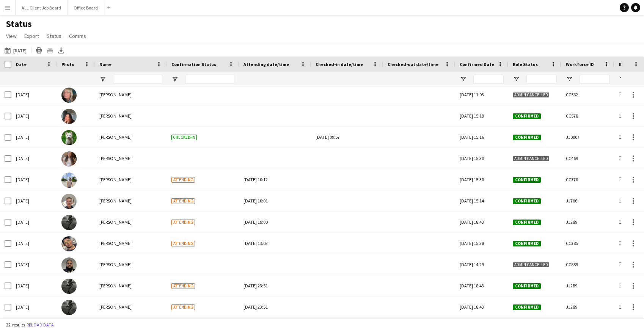  I want to click on img: Luke Bates, so click(69, 201).